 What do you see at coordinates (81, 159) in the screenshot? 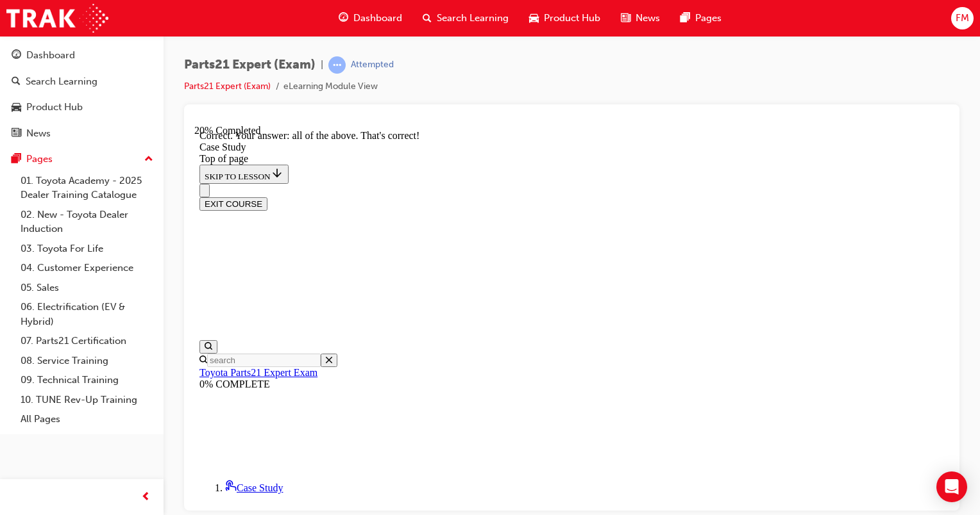
I see `button: Pages` at bounding box center [81, 159].